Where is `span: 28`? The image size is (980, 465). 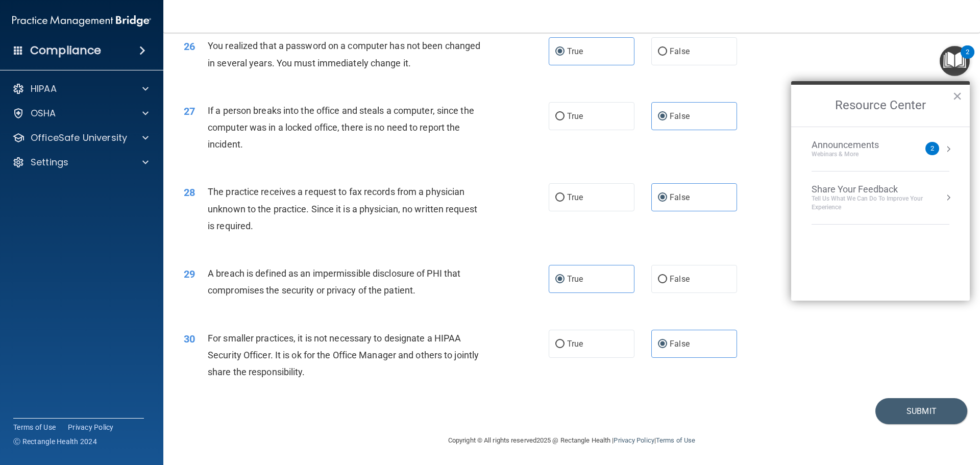 span: 28 is located at coordinates (190, 192).